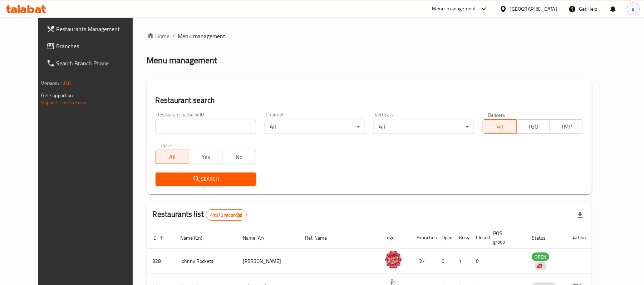 Image resolution: width=644 pixels, height=285 pixels. I want to click on span: POS group, so click(505, 238).